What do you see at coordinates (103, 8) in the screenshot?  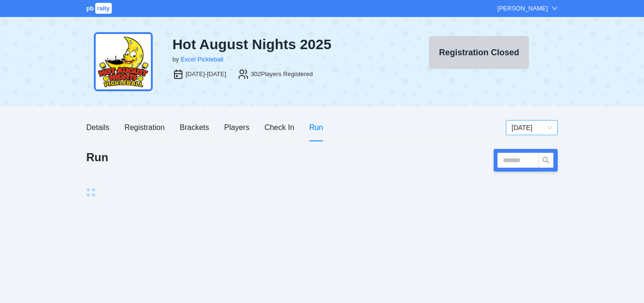 I see `span: rally` at bounding box center [103, 8].